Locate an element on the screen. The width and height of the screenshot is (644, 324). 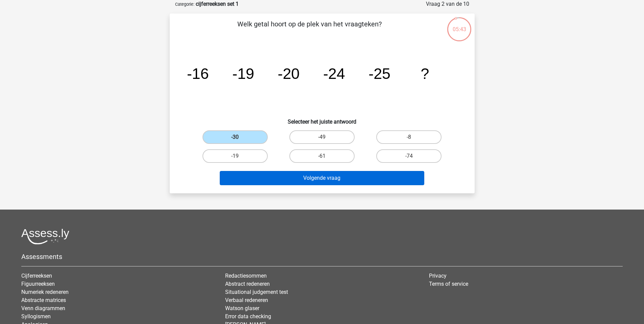
strong: cijferreeksen set 1 is located at coordinates (217, 4).